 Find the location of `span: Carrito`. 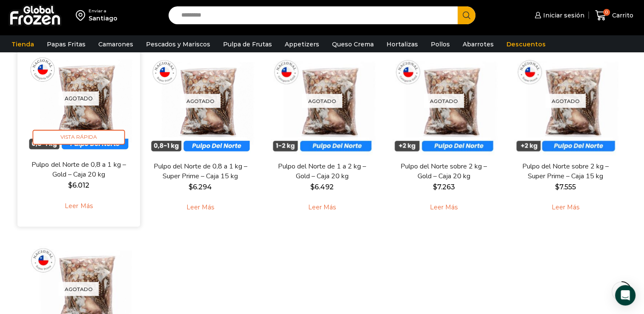

span: Carrito is located at coordinates (622, 16).